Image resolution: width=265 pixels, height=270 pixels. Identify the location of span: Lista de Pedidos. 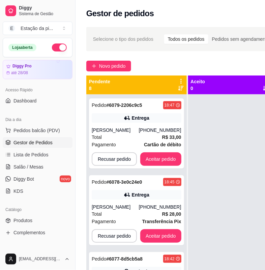
(31, 155).